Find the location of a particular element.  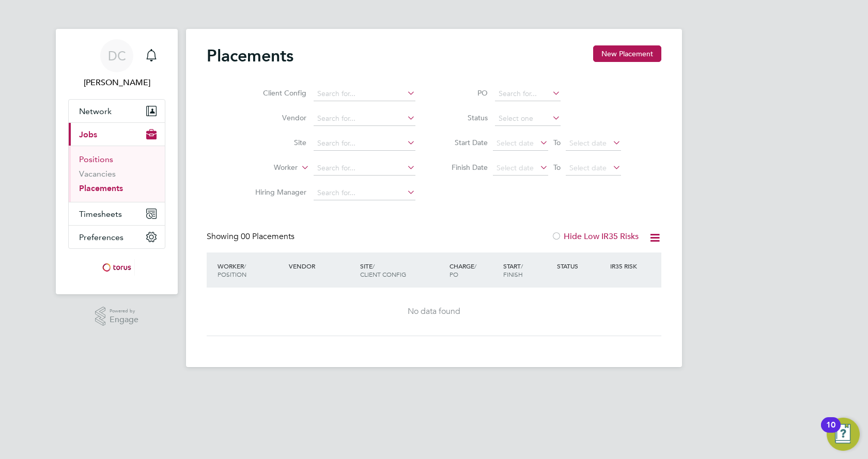

a: Positions is located at coordinates (96, 159).